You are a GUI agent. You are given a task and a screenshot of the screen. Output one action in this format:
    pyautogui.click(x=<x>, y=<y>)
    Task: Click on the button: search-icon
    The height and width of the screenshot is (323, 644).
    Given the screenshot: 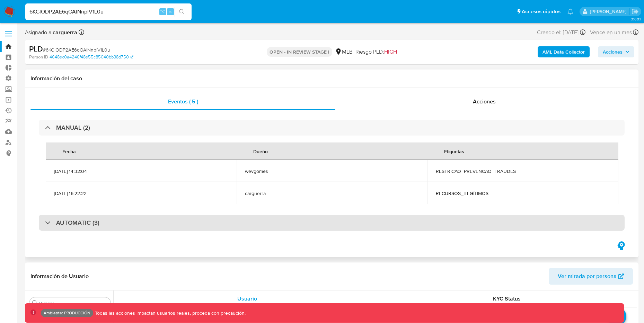 What is the action you would take?
    pyautogui.click(x=182, y=12)
    